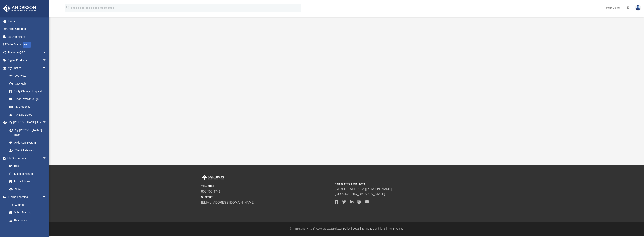 The image size is (644, 237). What do you see at coordinates (400, 184) in the screenshot?
I see `small: Headquarters & Operations` at bounding box center [400, 184].